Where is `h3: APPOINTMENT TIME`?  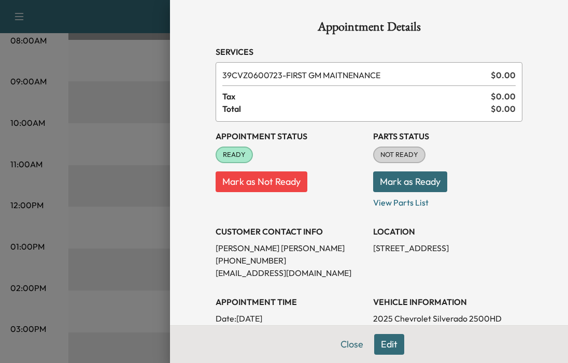 h3: APPOINTMENT TIME is located at coordinates (290, 302).